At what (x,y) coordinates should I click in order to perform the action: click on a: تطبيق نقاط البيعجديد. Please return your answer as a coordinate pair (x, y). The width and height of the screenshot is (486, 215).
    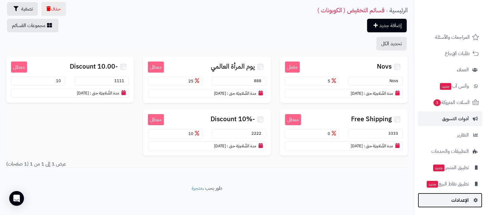
    Looking at the image, I should click on (450, 184).